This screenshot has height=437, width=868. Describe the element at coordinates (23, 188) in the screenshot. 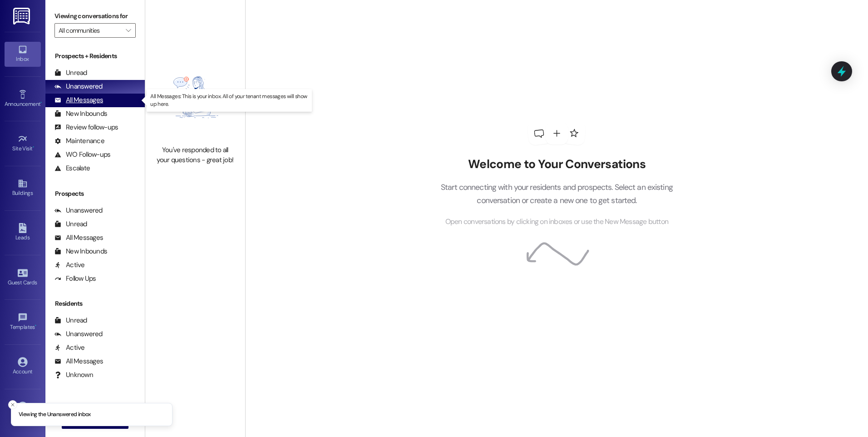

I see `a: Buildings` at that location.